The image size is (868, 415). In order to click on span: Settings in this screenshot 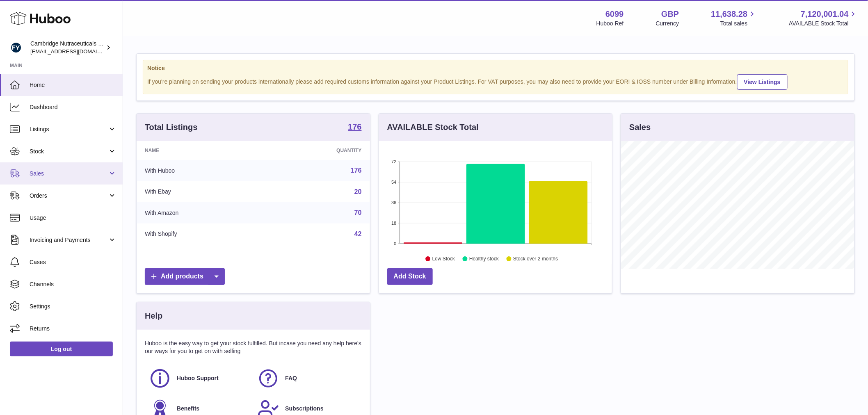, I will do `click(73, 307)`.